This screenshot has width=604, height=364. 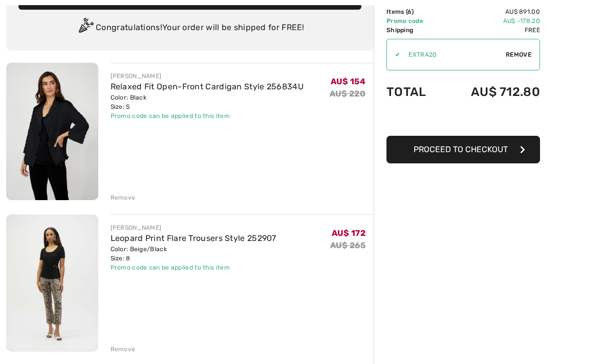 What do you see at coordinates (52, 131) in the screenshot?
I see `img: Relaxed Fit Open-Front Cardigan Style 256834U` at bounding box center [52, 131].